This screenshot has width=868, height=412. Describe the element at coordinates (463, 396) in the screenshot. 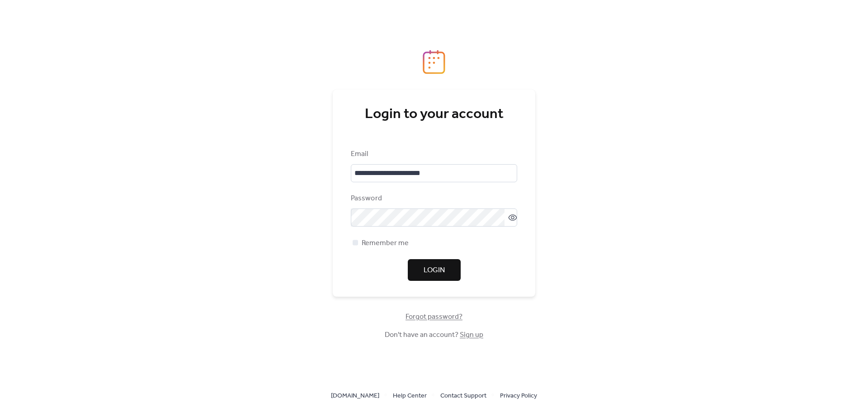

I see `a: Contact Support` at that location.